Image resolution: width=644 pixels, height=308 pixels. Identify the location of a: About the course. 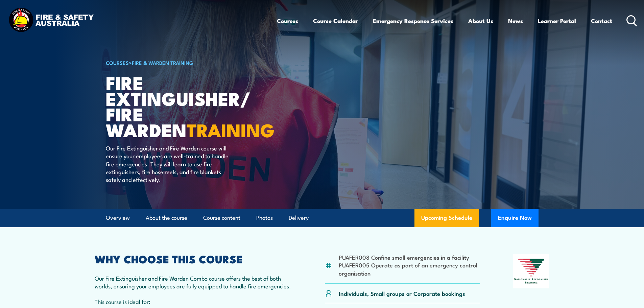
(167, 217).